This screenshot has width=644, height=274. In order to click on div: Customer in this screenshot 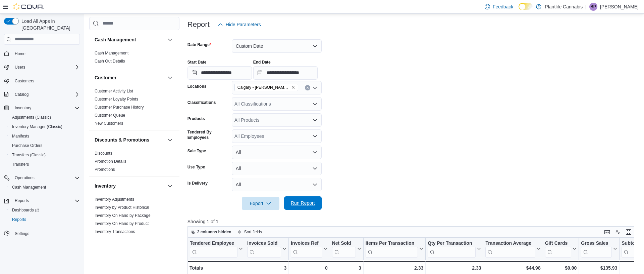, I will do `click(134, 109)`.